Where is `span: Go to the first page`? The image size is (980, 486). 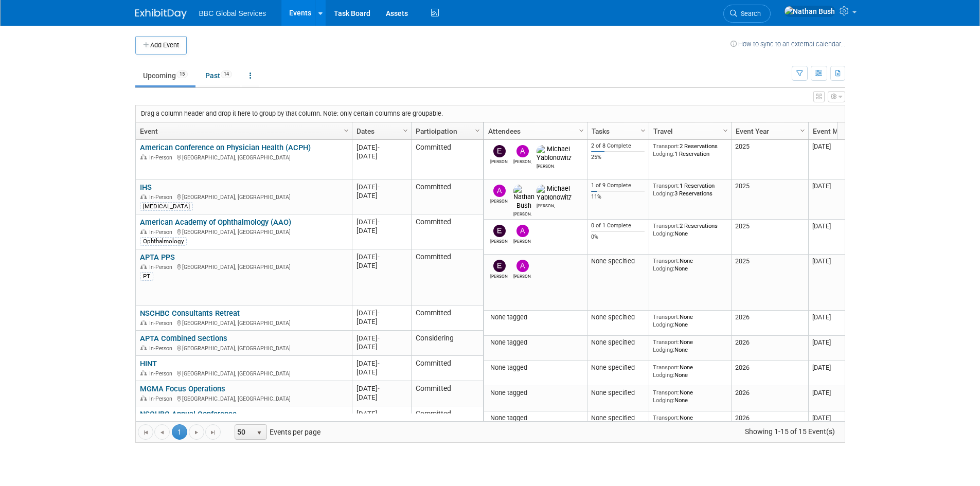
span: Go to the first page is located at coordinates (145, 433).